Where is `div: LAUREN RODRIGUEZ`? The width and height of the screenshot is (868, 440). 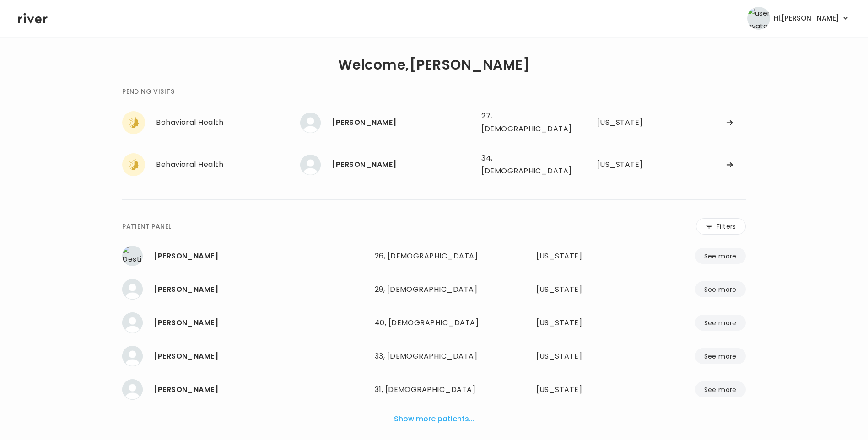
div: LAUREN RODRIGUEZ is located at coordinates (260, 323).